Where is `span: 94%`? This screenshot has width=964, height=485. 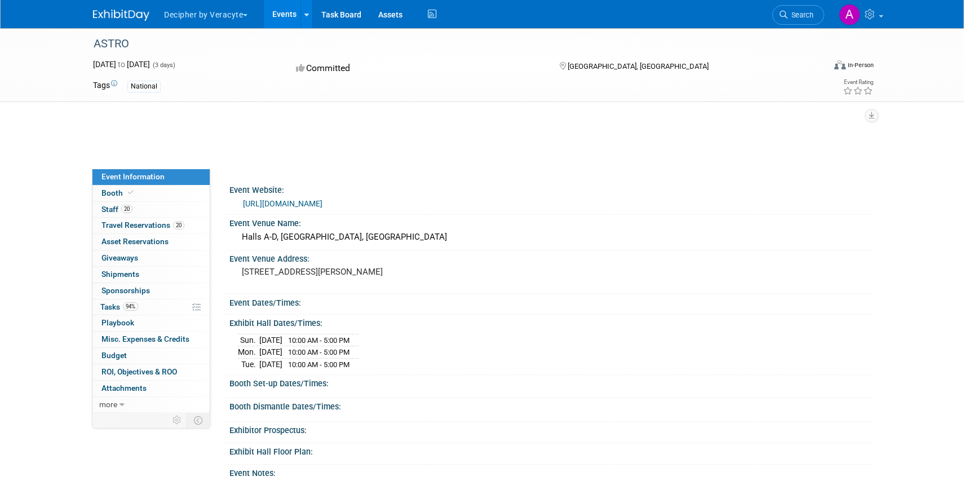
span: 94% is located at coordinates (130, 306).